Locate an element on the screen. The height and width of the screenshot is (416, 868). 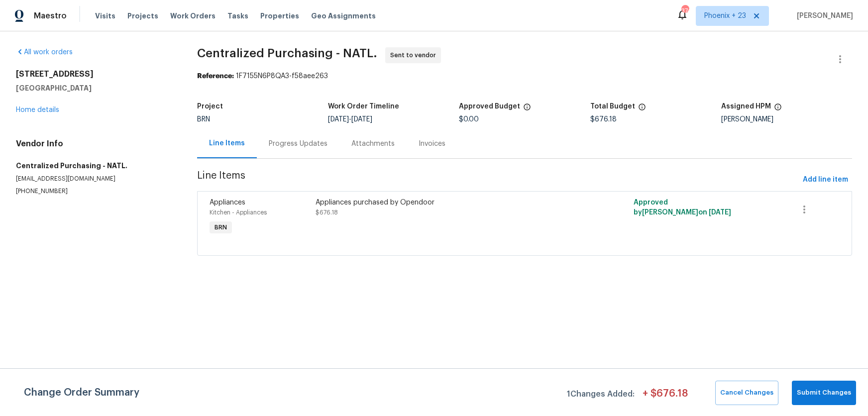
span: Projects is located at coordinates (143, 16).